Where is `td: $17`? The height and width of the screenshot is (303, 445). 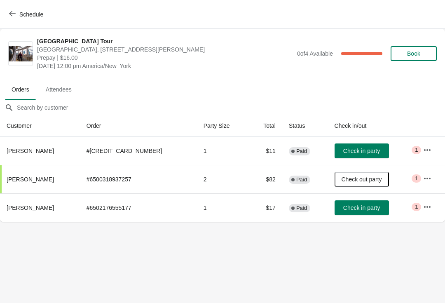 td: $17 is located at coordinates (265, 207).